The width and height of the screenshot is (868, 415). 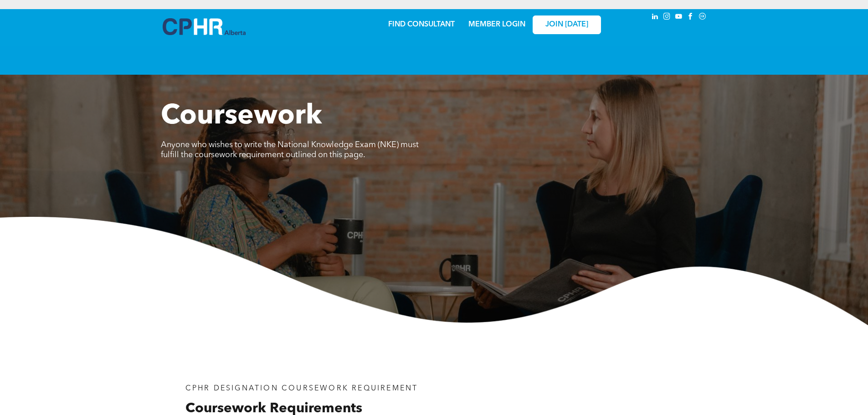 What do you see at coordinates (290, 150) in the screenshot?
I see `span: Anyone who wishes to write the National Knowledge Exam (NKE) must fulfill the coursework requirem...` at bounding box center [290, 150].